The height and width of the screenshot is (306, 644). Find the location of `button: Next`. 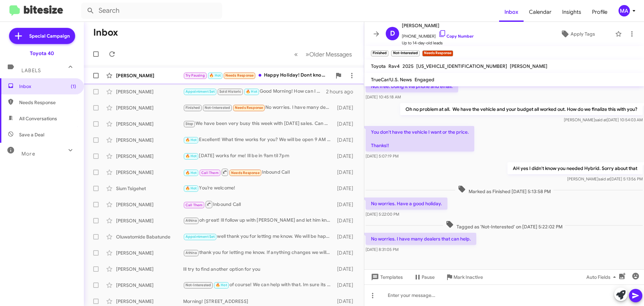

button: Next is located at coordinates (329, 54).